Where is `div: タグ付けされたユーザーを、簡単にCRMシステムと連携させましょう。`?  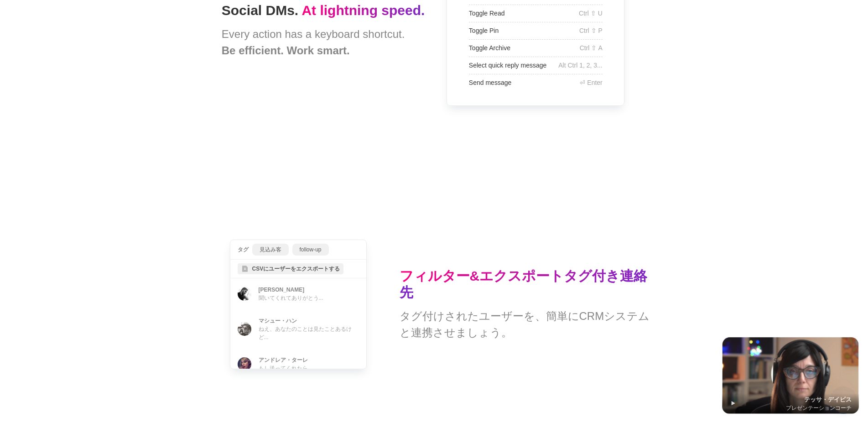
div: タグ付けされたユーザーを、簡単にCRMシステムと連携させましょう。 is located at coordinates (530, 324).